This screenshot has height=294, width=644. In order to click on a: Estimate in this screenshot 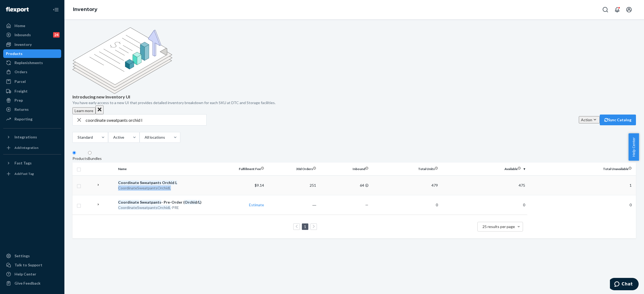, I will do `click(257, 205)`.